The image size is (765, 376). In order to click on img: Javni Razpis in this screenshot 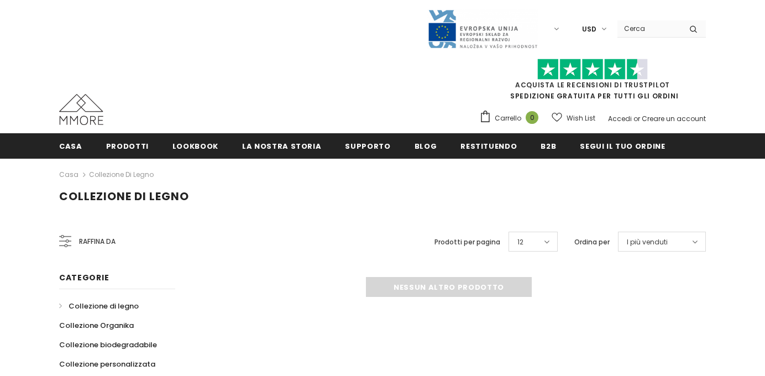, I will do `click(482, 29)`.